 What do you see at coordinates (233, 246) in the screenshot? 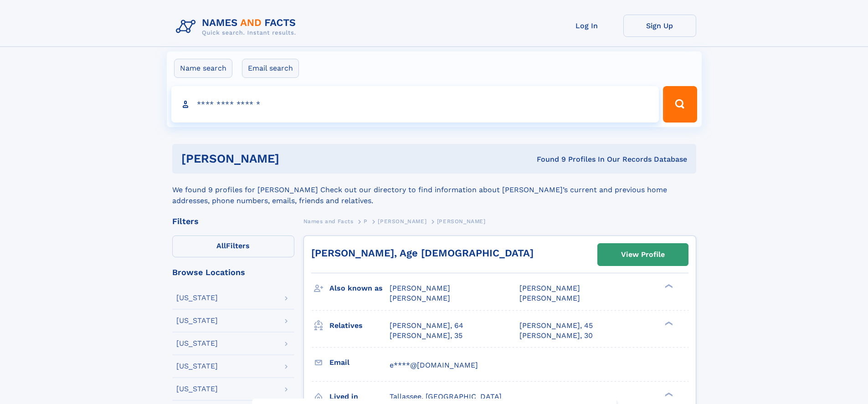
I see `label: Filters` at bounding box center [233, 246].